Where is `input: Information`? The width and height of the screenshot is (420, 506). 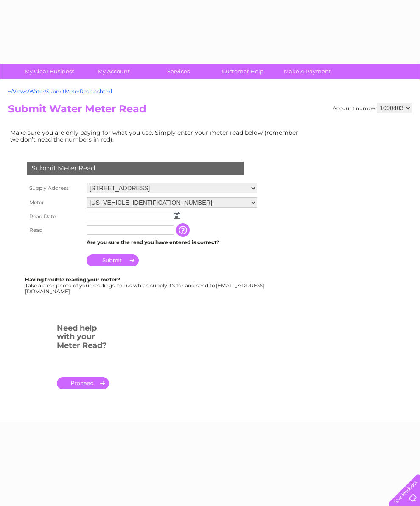 input: Information is located at coordinates (184, 230).